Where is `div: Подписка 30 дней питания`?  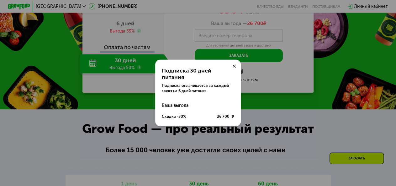
div: Подписка 30 дней питания is located at coordinates (198, 74).